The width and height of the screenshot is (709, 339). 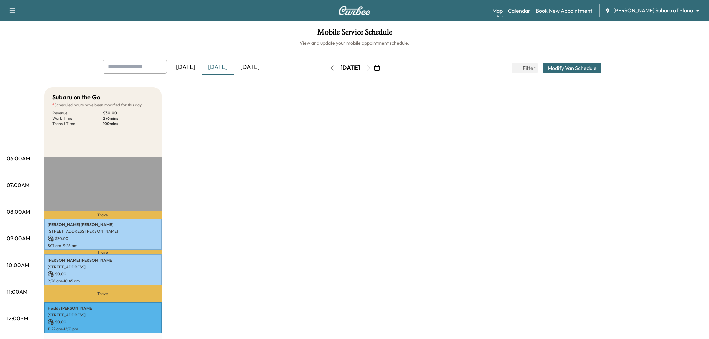 I want to click on p: 08:00AM, so click(x=18, y=212).